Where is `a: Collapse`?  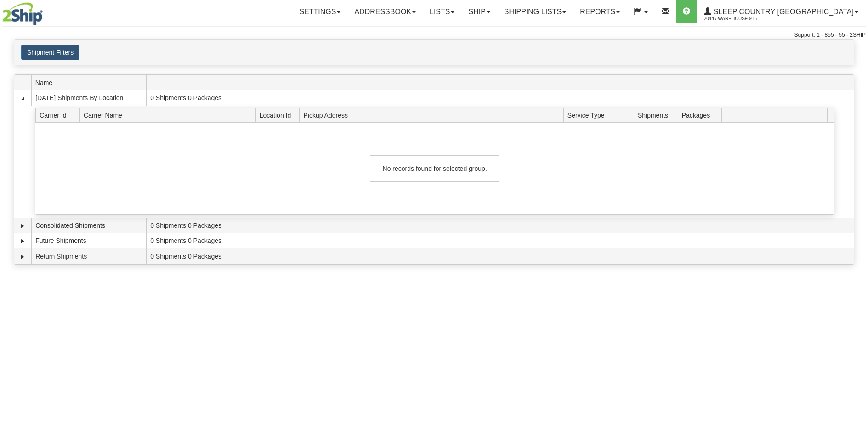 a: Collapse is located at coordinates (23, 98).